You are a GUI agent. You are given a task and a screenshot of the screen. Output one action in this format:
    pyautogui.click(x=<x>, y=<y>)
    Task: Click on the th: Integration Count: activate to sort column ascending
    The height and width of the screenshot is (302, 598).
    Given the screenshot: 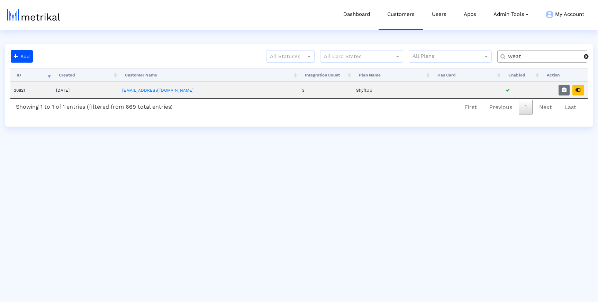 What is the action you would take?
    pyautogui.click(x=326, y=75)
    